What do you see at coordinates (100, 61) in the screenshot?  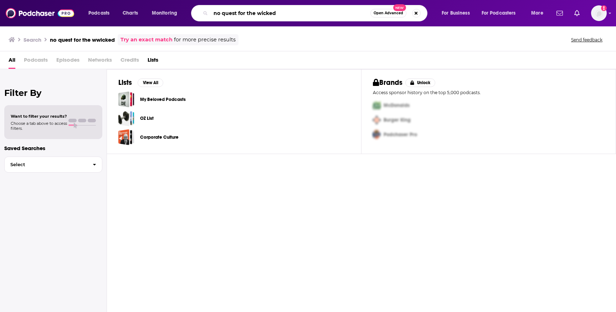 I see `span: Networks` at bounding box center [100, 61].